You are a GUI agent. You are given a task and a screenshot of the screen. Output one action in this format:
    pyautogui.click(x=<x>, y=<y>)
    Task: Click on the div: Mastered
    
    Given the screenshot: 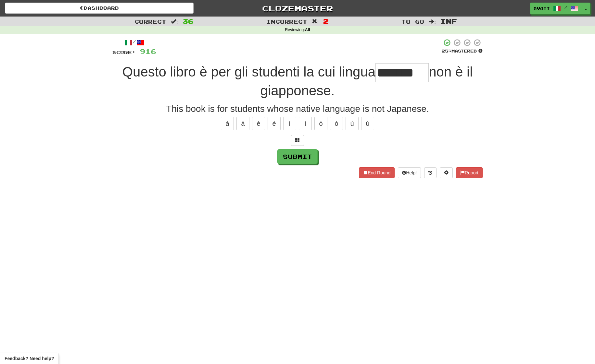 What is the action you would take?
    pyautogui.click(x=462, y=51)
    